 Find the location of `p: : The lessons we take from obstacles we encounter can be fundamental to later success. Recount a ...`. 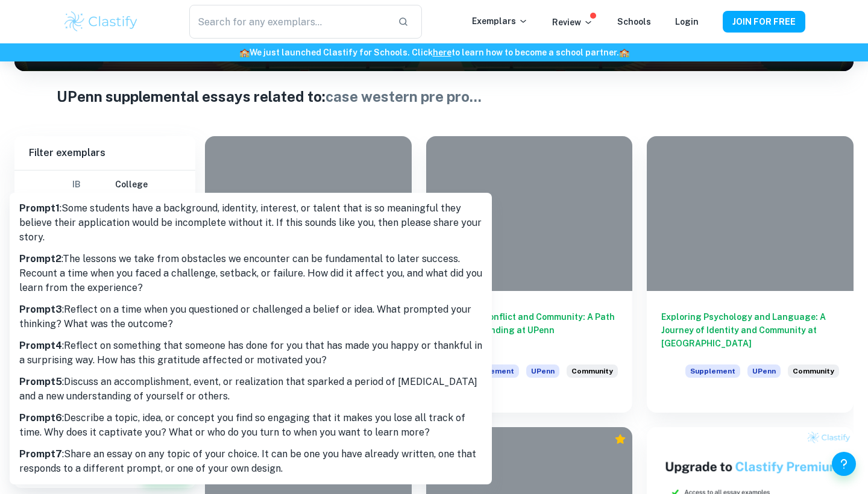

p: : The lessons we take from obstacles we encounter can be fundamental to later success. Recount a ... is located at coordinates (251, 273).